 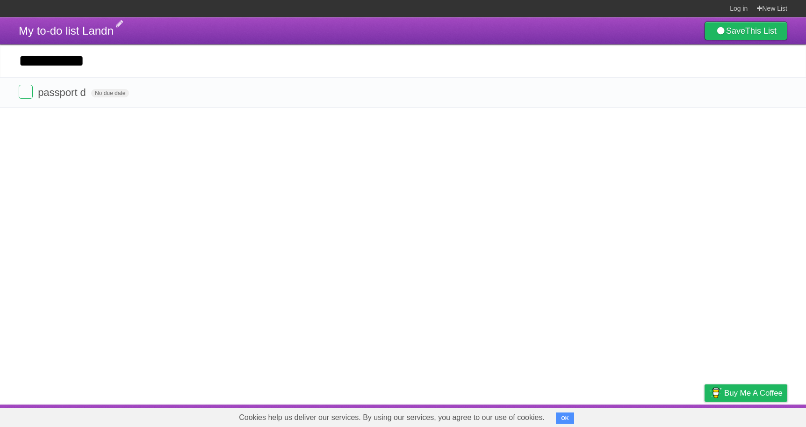 I want to click on a: Terms, so click(x=671, y=415).